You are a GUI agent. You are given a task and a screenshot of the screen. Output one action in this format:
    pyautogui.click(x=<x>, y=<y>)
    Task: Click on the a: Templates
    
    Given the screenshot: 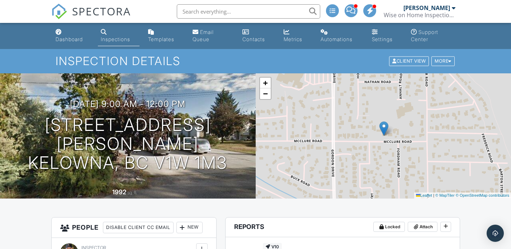 What is the action you would take?
    pyautogui.click(x=164, y=36)
    